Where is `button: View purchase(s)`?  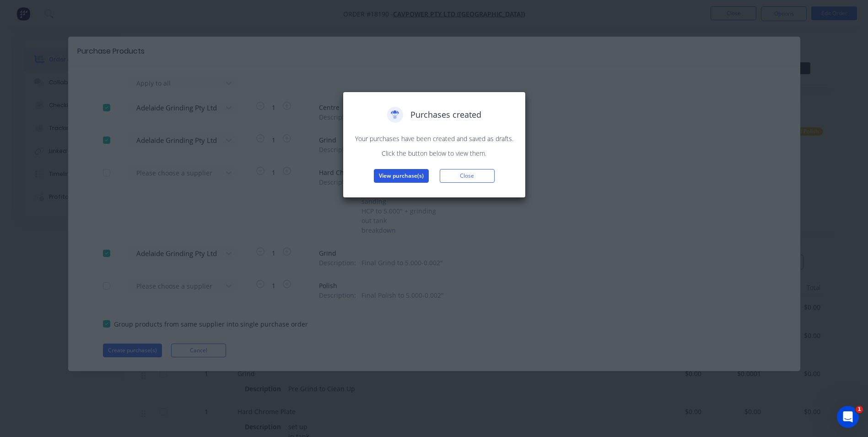
button: View purchase(s) is located at coordinates (402, 176).